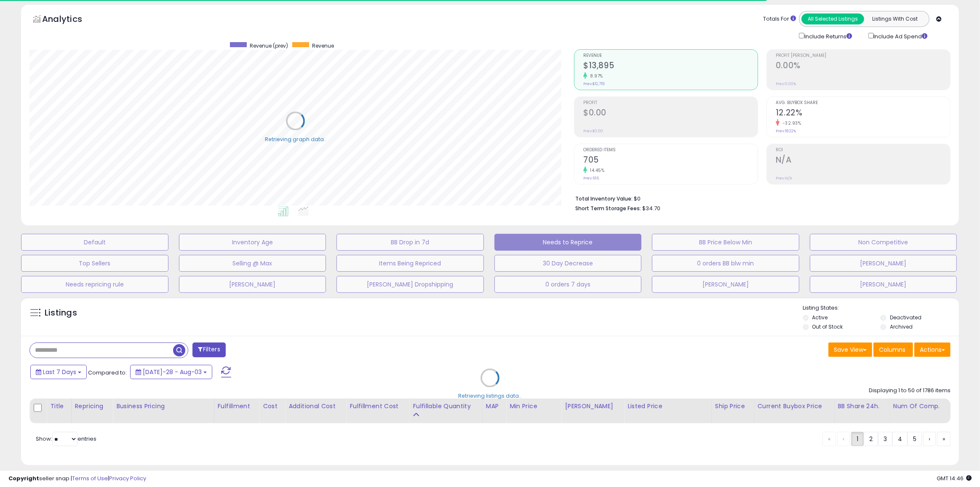 The image size is (980, 487). What do you see at coordinates (725, 263) in the screenshot?
I see `button: 0 orders BB blw min` at bounding box center [725, 263].